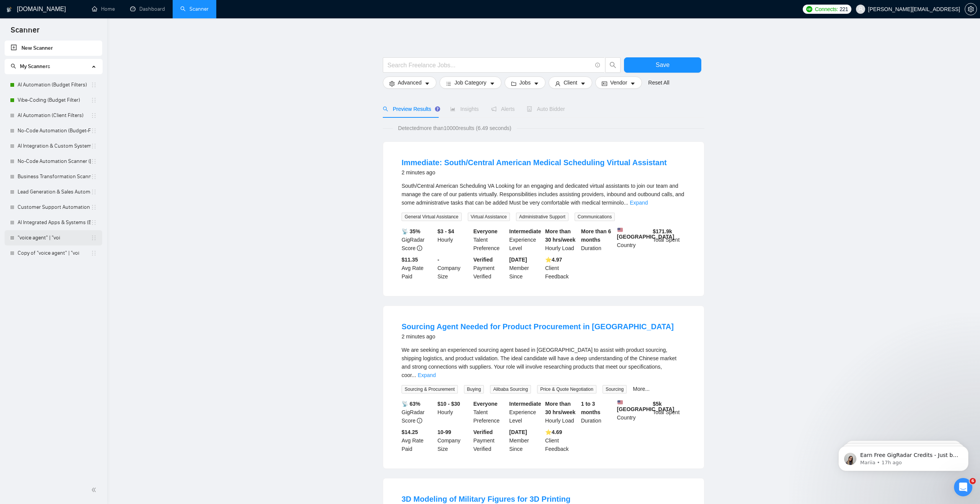 Image resolution: width=980 pixels, height=504 pixels. Describe the element at coordinates (53, 207) in the screenshot. I see `li: Customer Support Automation (Ivan)` at that location.